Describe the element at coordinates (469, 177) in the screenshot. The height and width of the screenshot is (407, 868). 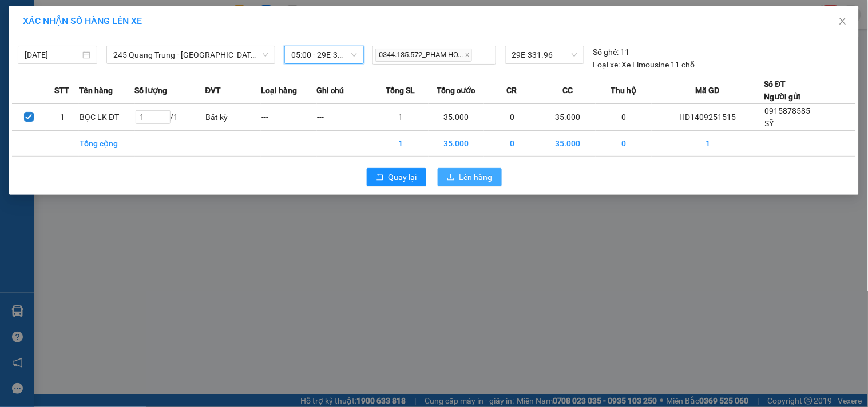
I see `button: uploadLên hàng` at that location.